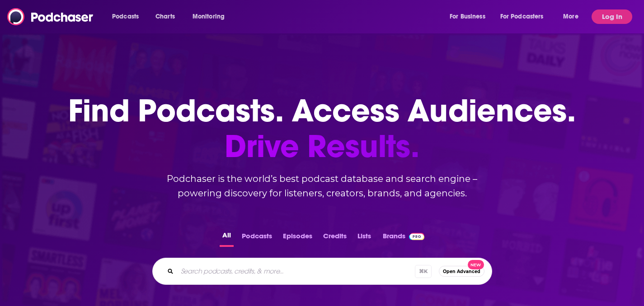 The height and width of the screenshot is (306, 644). Describe the element at coordinates (612, 17) in the screenshot. I see `button: Log In` at that location.